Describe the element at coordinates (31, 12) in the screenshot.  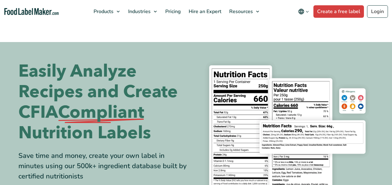
I see `a: Food Label Maker homepage` at that location.